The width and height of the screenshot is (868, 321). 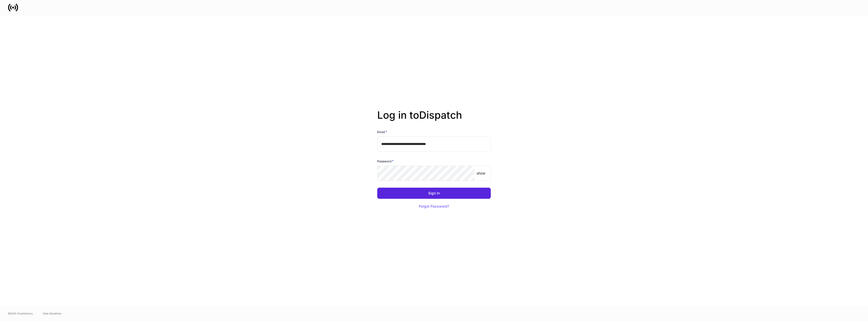 What do you see at coordinates (434, 193) in the screenshot?
I see `button: Sign In` at bounding box center [434, 193].